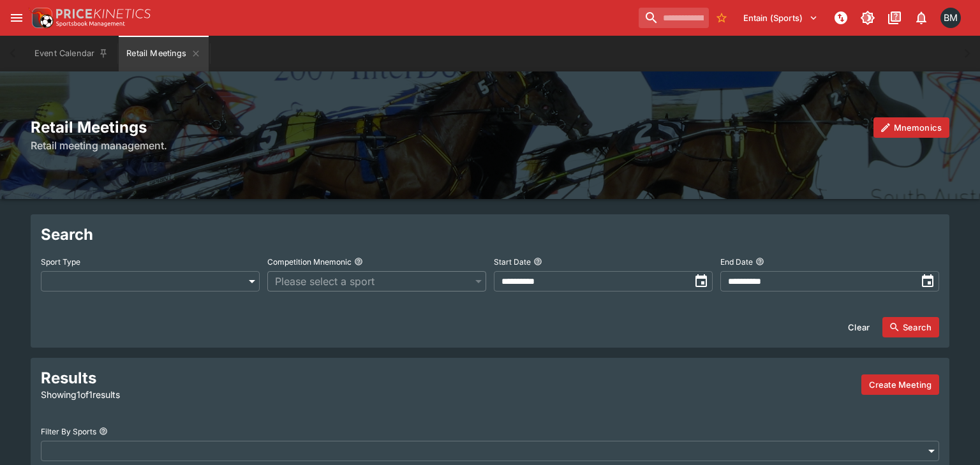 Image resolution: width=980 pixels, height=465 pixels. I want to click on p: End Date, so click(736, 262).